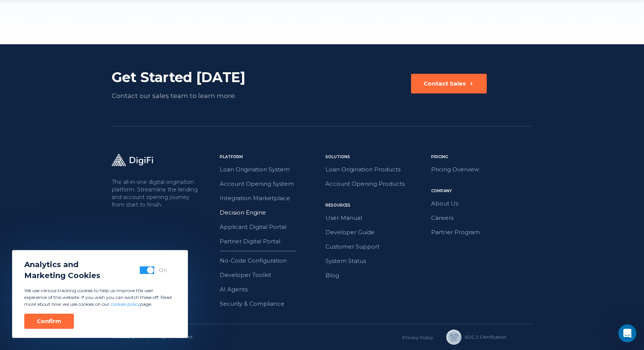 The width and height of the screenshot is (644, 350). Describe the element at coordinates (376, 247) in the screenshot. I see `a: Customer Support` at that location.